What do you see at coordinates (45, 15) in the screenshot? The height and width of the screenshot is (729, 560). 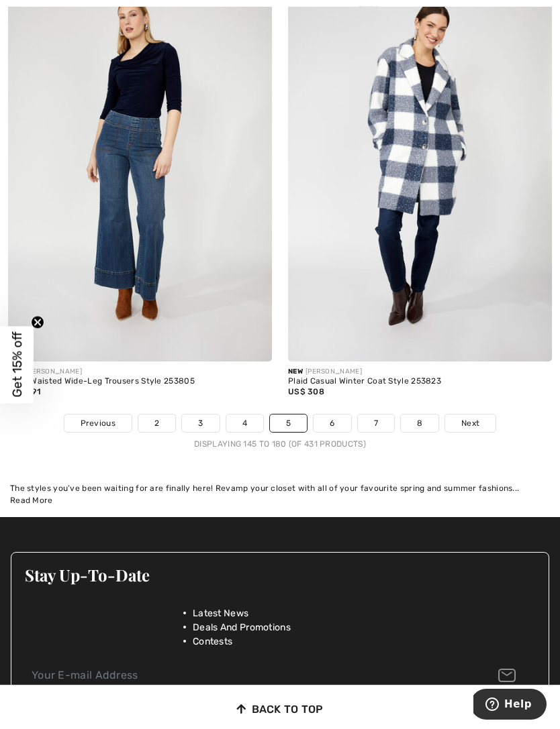 I see `span: Help` at bounding box center [45, 15].